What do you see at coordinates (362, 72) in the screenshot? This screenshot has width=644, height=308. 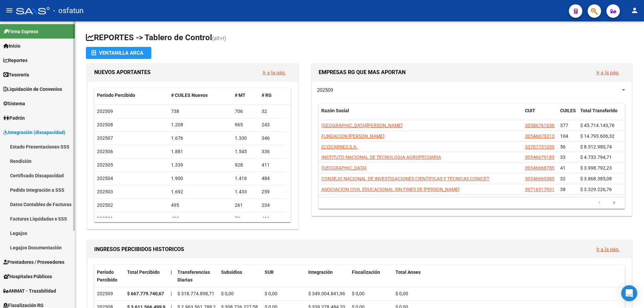 I see `span: EMPRESAS RG QUE MAS APORTAN` at bounding box center [362, 72].